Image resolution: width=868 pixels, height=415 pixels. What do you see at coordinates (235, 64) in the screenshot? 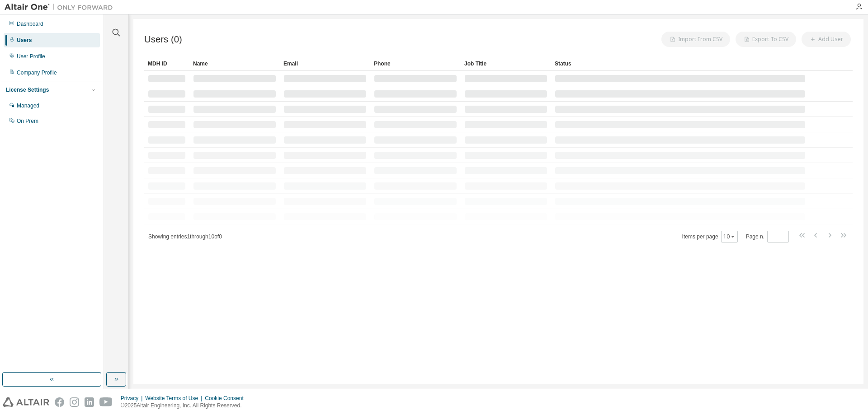
I see `div: Name` at bounding box center [235, 64].